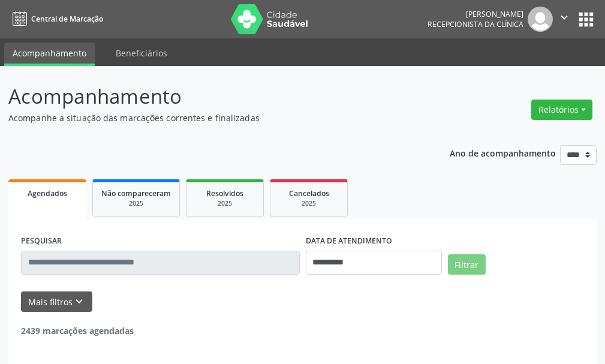  I want to click on i: keyboard_arrow_down, so click(80, 301).